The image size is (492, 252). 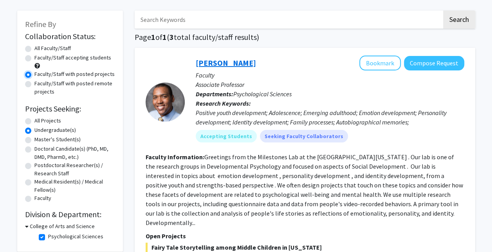 What do you see at coordinates (70, 36) in the screenshot?
I see `h2: Collaboration Status:` at bounding box center [70, 36].